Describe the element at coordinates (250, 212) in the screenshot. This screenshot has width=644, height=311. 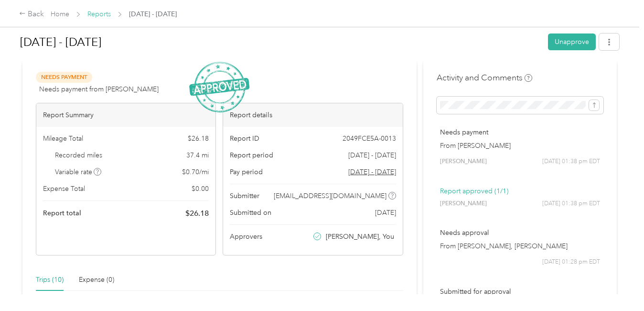
I see `span: Submitted on` at that location.